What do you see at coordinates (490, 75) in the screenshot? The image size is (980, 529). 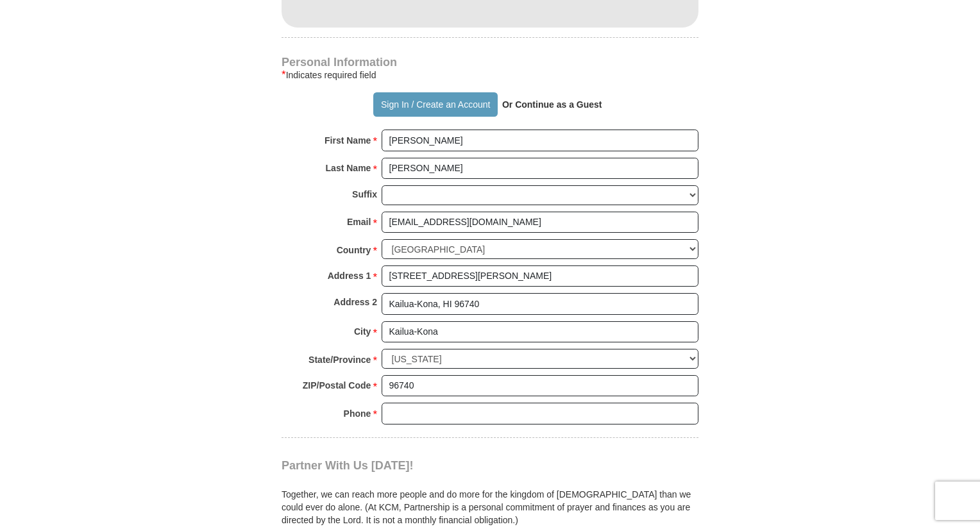 I see `div: Indicates required field` at bounding box center [490, 75].